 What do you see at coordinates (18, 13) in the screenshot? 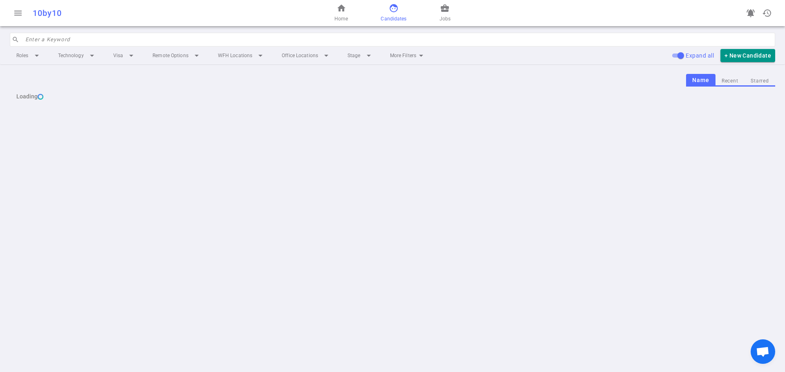
I see `button: Open menu` at bounding box center [18, 13].